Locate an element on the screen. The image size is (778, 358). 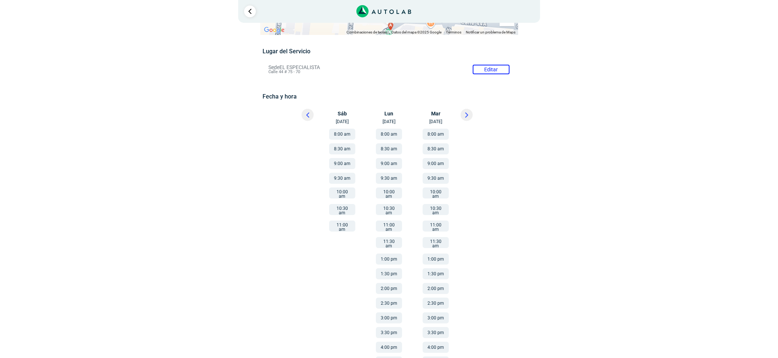
button: Combinaciones de teclas is located at coordinates (367, 32).